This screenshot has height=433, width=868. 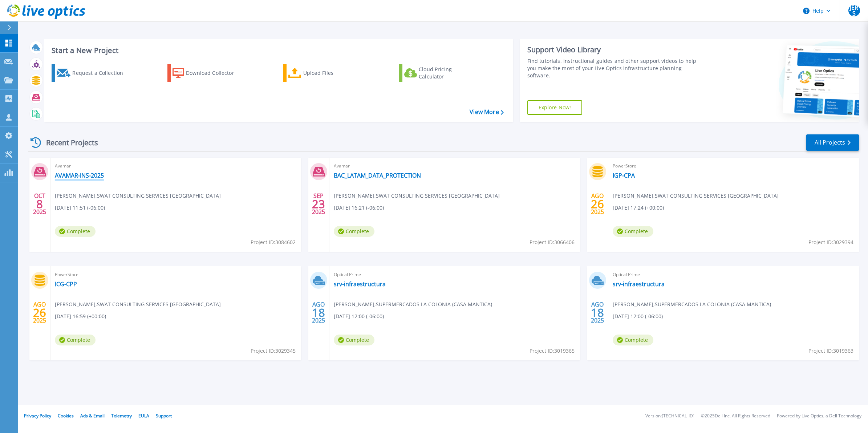 What do you see at coordinates (92, 415) in the screenshot?
I see `a: Ads & Email` at bounding box center [92, 415].